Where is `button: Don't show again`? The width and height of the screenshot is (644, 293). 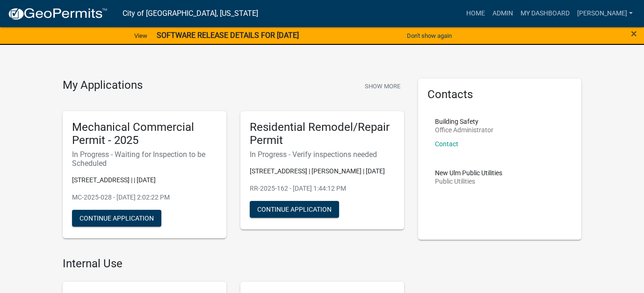 button: Don't show again is located at coordinates (429, 35).